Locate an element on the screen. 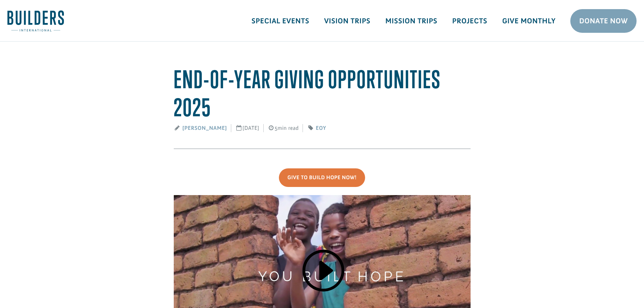  a: Give Monthly is located at coordinates (529, 21).